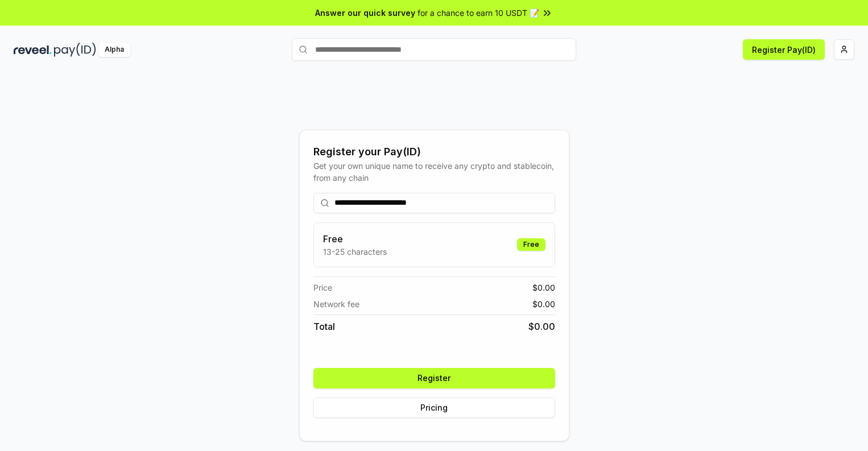 This screenshot has width=868, height=451. I want to click on div: Get your own unique name to receive any crypto and stablecoin, from any chain, so click(434, 171).